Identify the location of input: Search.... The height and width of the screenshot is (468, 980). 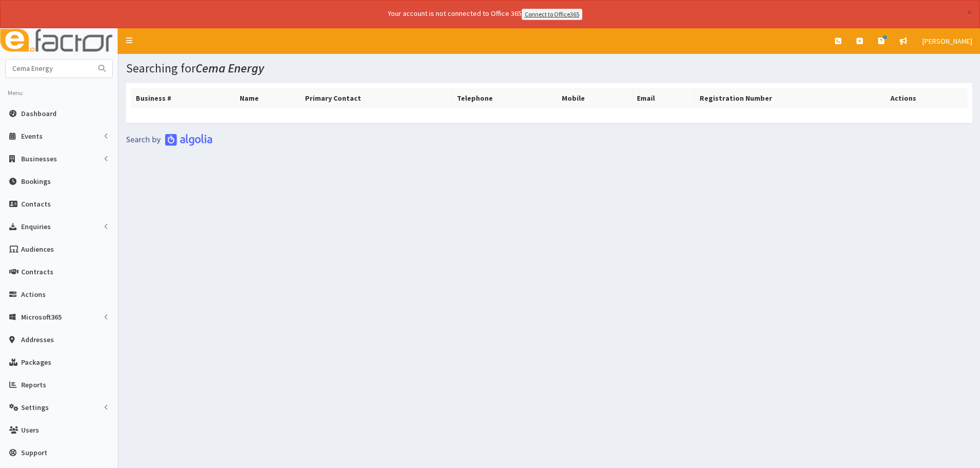
(48, 69).